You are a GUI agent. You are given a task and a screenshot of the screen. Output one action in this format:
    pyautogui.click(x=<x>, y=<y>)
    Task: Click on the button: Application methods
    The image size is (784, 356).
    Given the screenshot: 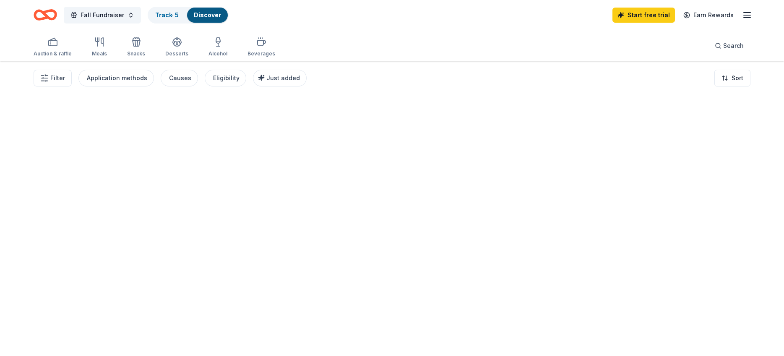 What is the action you would take?
    pyautogui.click(x=116, y=78)
    